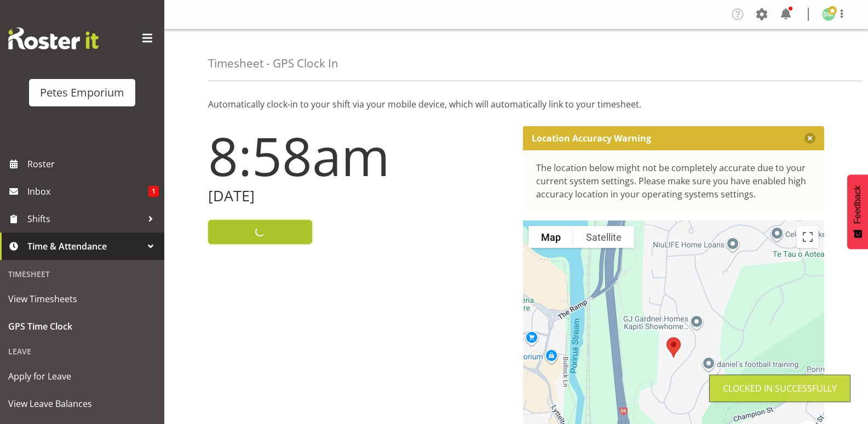 The image size is (868, 424). Describe the element at coordinates (53, 38) in the screenshot. I see `img: Rosterit website logo` at that location.